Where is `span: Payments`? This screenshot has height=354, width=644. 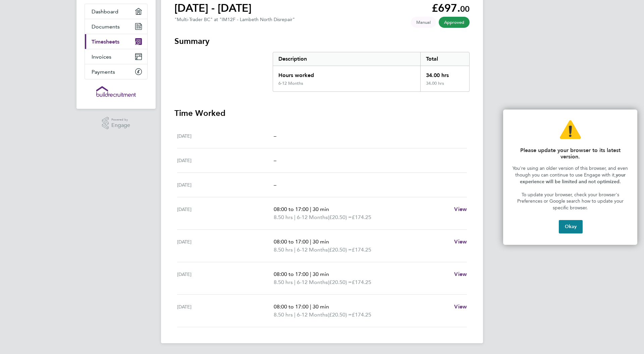 span: Payments is located at coordinates (103, 72).